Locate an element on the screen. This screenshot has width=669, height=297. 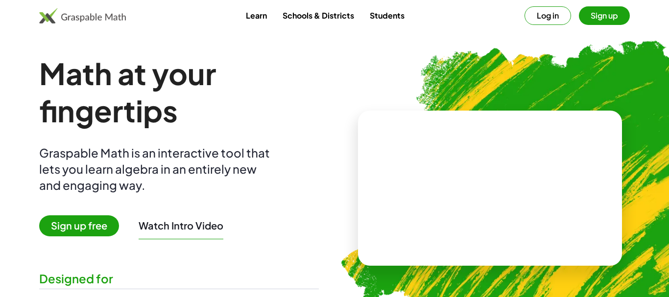
h1: Math at your fingertips is located at coordinates (179, 92).